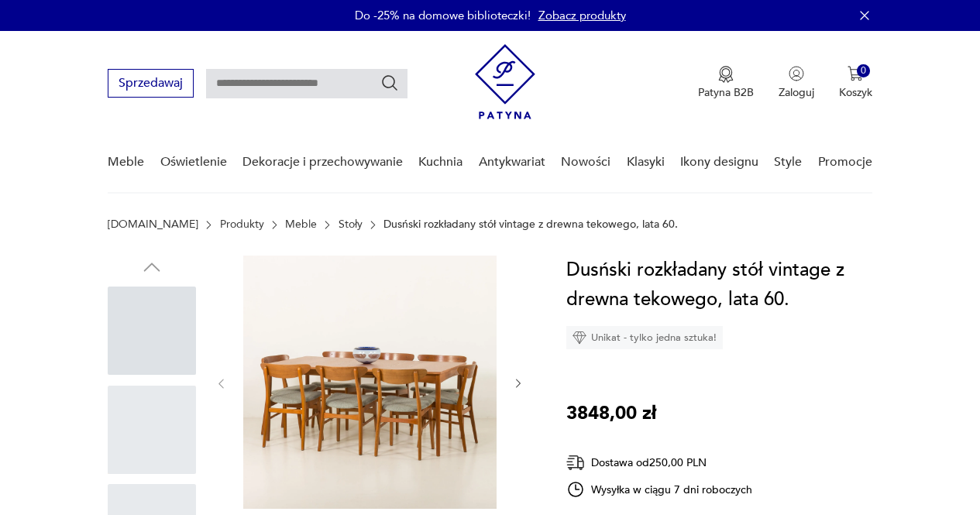 This screenshot has height=515, width=980. I want to click on a: Nowości, so click(586, 162).